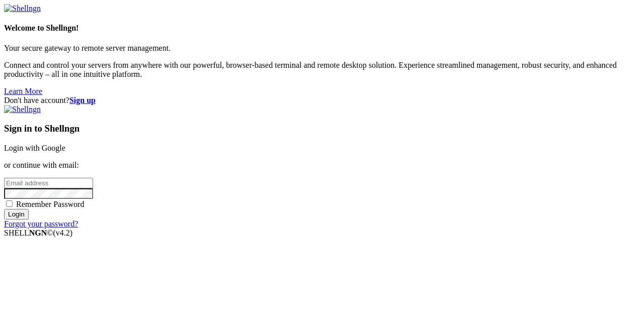 This screenshot has width=644, height=334. I want to click on input: Login, so click(16, 214).